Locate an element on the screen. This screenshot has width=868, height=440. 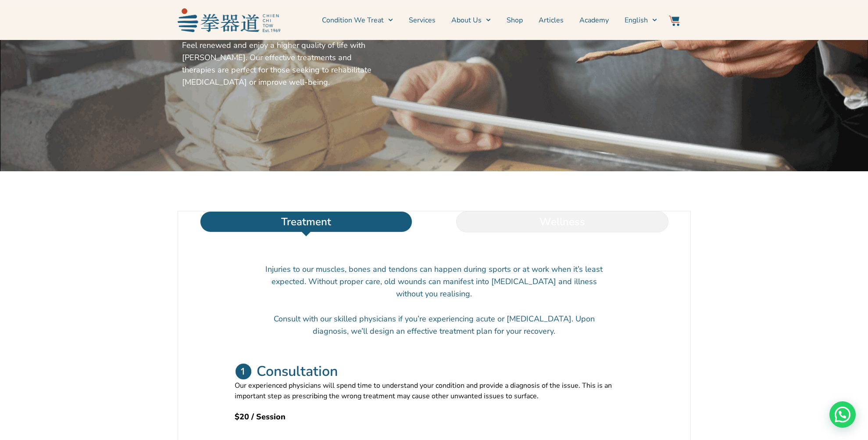
img: Website Icon-03 is located at coordinates (674, 21).